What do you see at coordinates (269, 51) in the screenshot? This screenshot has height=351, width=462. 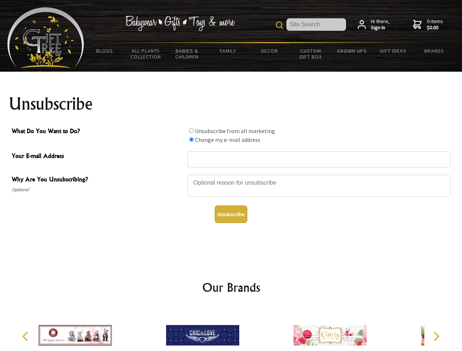 I see `a: Decor` at bounding box center [269, 51].